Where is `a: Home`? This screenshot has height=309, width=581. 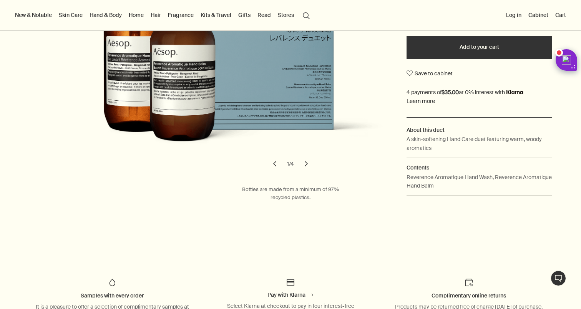
a: Home is located at coordinates (136, 15).